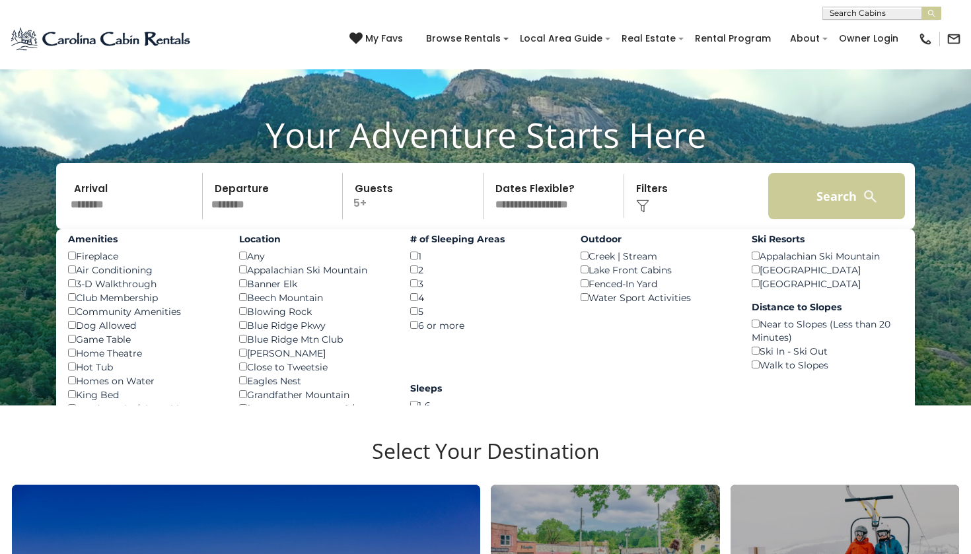 This screenshot has width=971, height=554. Describe the element at coordinates (143, 367) in the screenshot. I see `div: Hot Tub` at that location.